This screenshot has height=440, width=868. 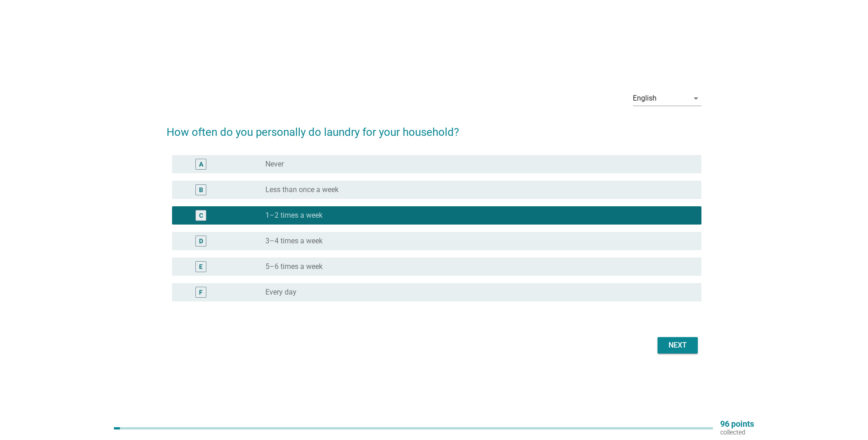 What do you see at coordinates (281, 292) in the screenshot?
I see `label: Every day` at bounding box center [281, 292].